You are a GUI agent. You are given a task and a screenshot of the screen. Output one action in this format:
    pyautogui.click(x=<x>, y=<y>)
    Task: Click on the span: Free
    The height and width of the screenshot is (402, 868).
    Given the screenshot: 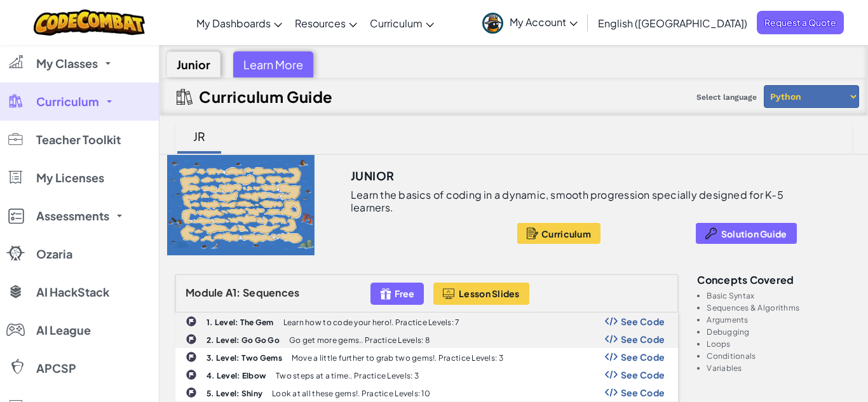 What is the action you would take?
    pyautogui.click(x=404, y=293)
    